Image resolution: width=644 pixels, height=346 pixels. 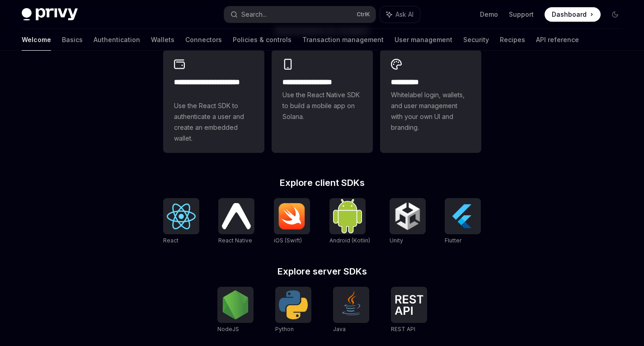 I want to click on img: NodeJS, so click(x=235, y=305).